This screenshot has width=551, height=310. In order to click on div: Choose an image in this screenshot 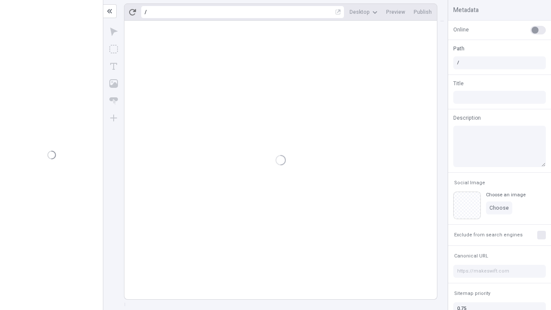, I will do `click(506, 194)`.